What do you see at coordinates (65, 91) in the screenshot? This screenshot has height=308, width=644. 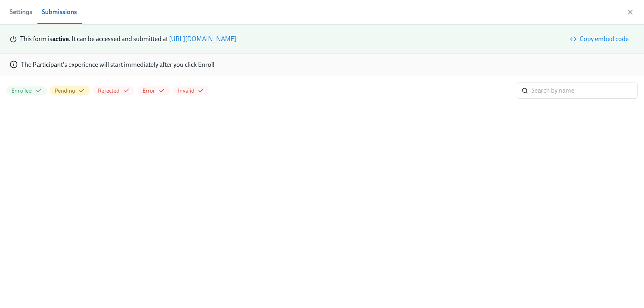 I see `span: Pending` at bounding box center [65, 91].